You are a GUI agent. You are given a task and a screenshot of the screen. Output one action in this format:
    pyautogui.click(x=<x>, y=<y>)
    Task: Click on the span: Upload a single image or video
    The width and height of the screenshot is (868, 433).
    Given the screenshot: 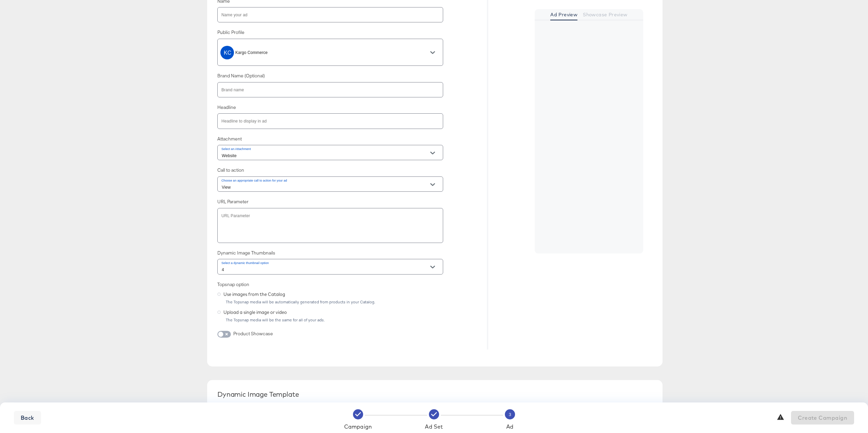 What is the action you would take?
    pyautogui.click(x=255, y=312)
    